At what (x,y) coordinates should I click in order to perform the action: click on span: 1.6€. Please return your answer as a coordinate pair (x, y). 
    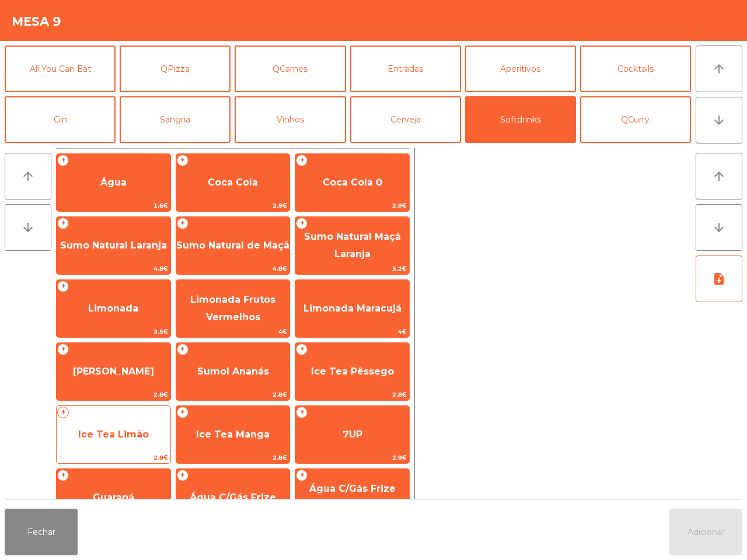
    Looking at the image, I should click on (113, 205).